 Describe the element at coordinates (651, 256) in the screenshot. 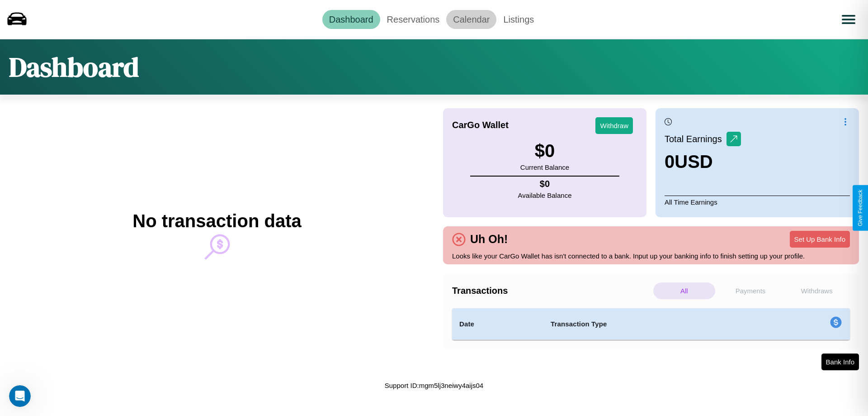

I see `p: Looks like your CarGo Wallet has isn't connected to a bank. Input up your banking info to finish ...` at that location.